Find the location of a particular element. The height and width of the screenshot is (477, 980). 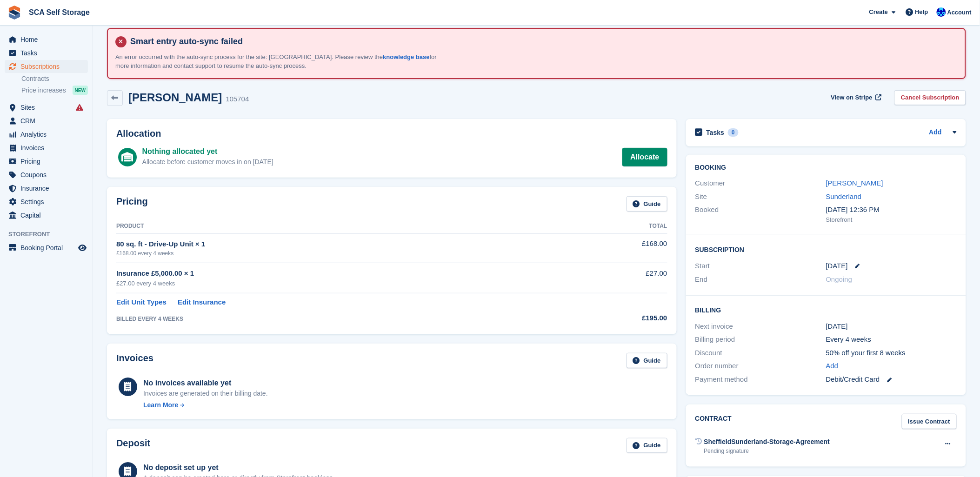

div: Start is located at coordinates (760, 266).